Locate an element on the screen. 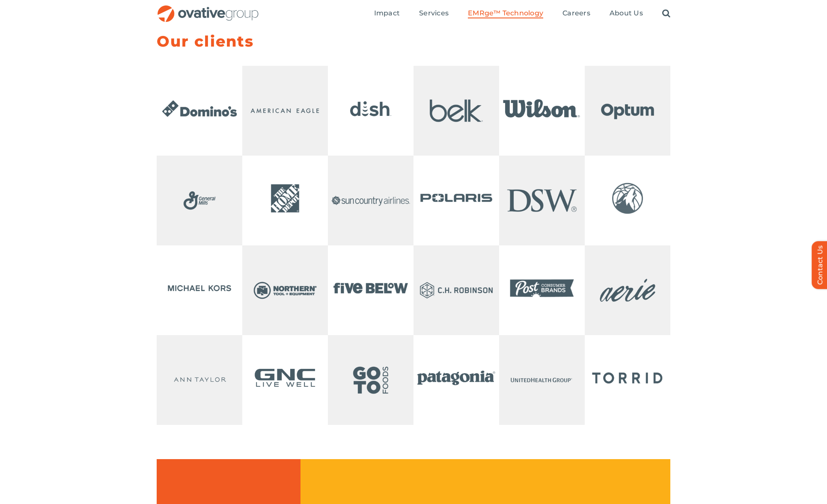  a: OG_Full_horizontal_RGB is located at coordinates (208, 8).